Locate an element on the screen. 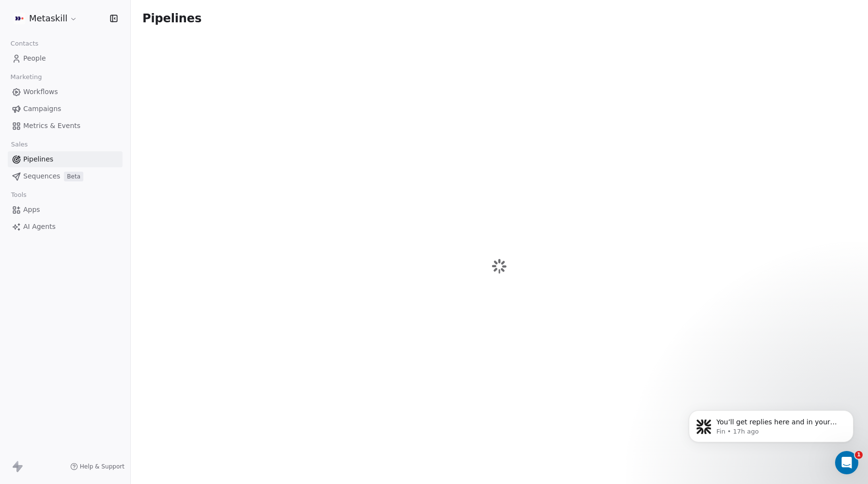  span: Beta is located at coordinates (73, 176).